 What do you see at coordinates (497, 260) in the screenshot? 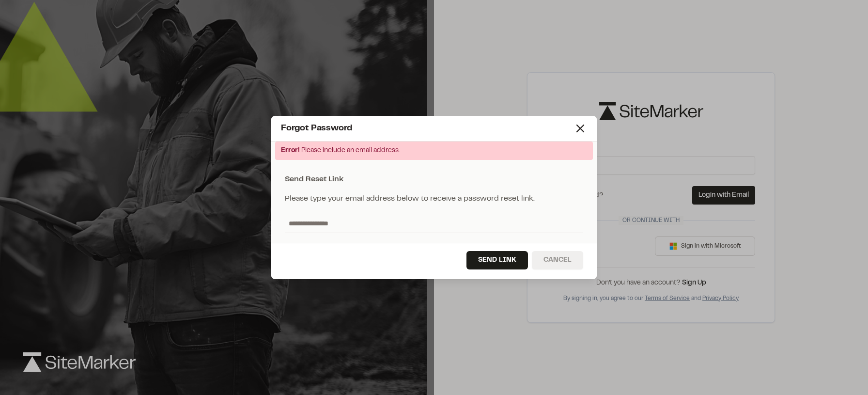
I see `button: Send Link` at bounding box center [497, 260].